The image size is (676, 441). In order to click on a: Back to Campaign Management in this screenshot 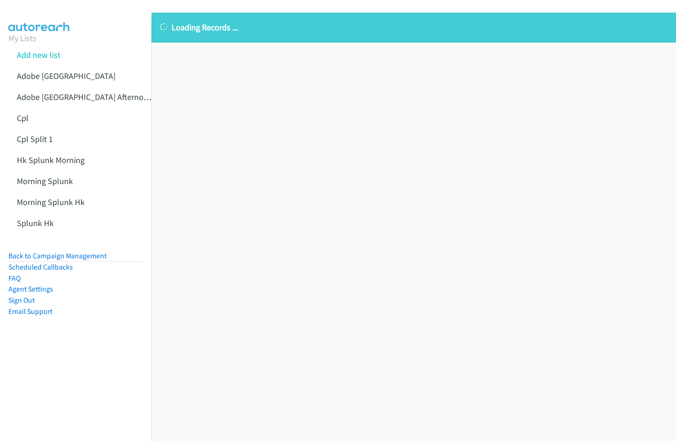, I will do `click(58, 256)`.